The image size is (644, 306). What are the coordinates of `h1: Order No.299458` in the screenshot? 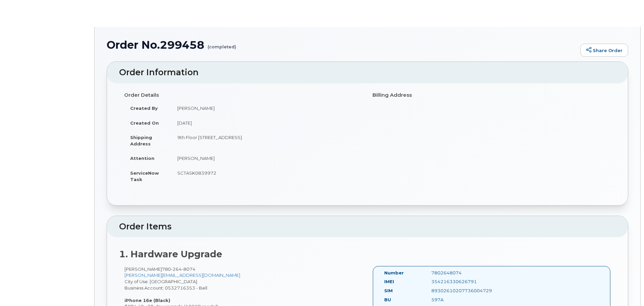 It's located at (342, 45).